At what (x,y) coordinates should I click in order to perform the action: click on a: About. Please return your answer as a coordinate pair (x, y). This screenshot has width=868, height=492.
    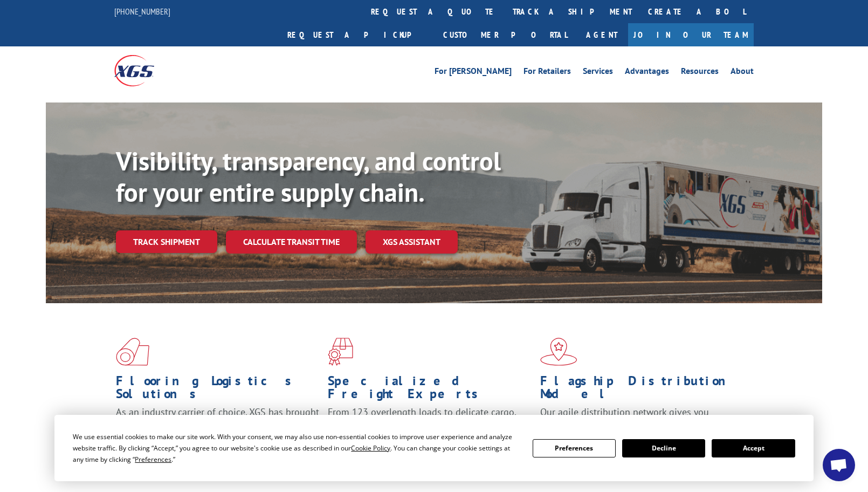
    Looking at the image, I should click on (742, 73).